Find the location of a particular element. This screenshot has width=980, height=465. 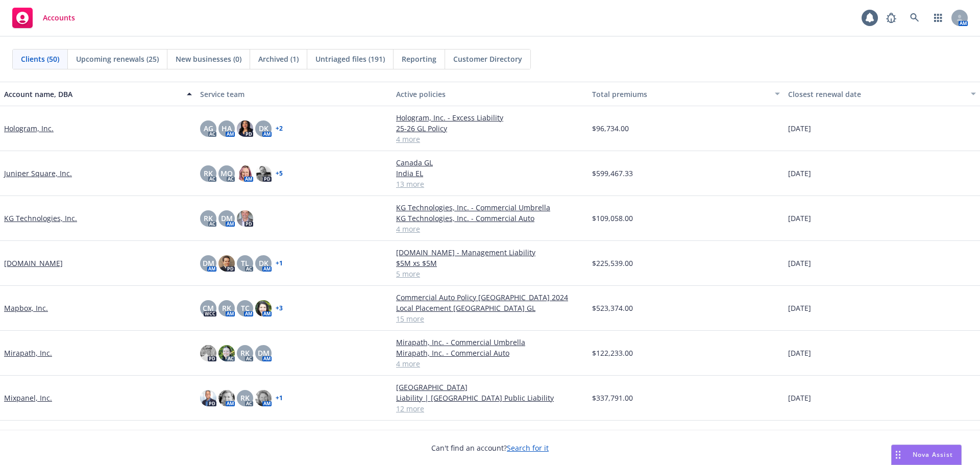

span: Archived (1) is located at coordinates (278, 59).